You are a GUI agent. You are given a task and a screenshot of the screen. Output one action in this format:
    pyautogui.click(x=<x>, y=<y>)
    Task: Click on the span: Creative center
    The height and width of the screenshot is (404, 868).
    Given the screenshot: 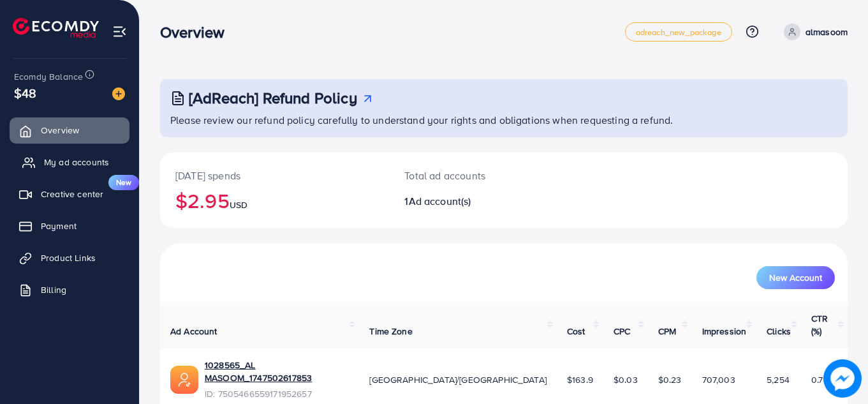 What is the action you would take?
    pyautogui.click(x=72, y=194)
    